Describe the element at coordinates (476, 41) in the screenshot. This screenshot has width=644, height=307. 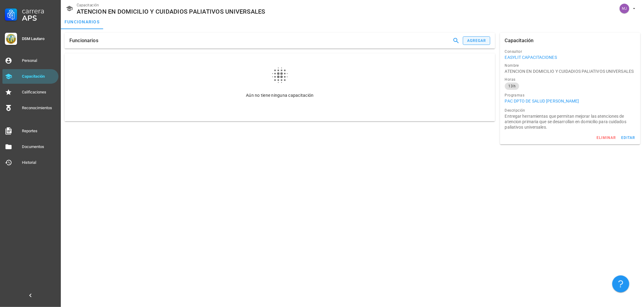
I see `button: agregar` at that location.